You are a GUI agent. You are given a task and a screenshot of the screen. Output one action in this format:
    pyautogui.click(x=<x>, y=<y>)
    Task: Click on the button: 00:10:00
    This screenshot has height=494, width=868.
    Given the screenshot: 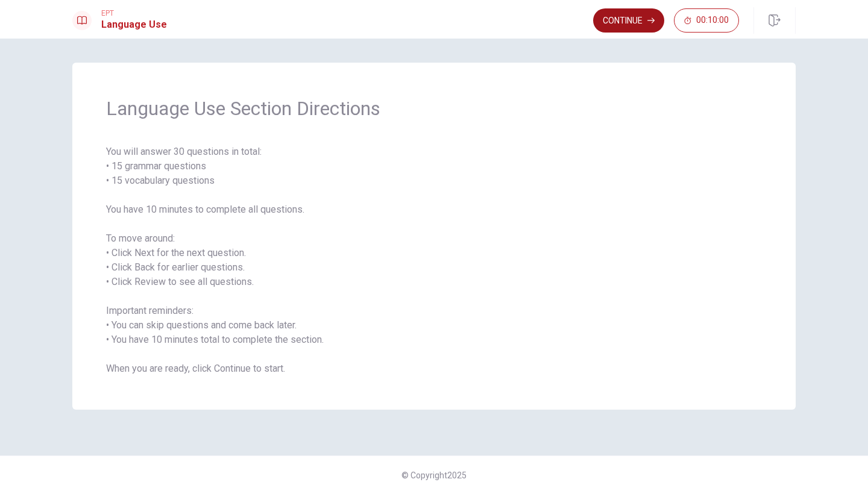 What is the action you would take?
    pyautogui.click(x=707, y=20)
    